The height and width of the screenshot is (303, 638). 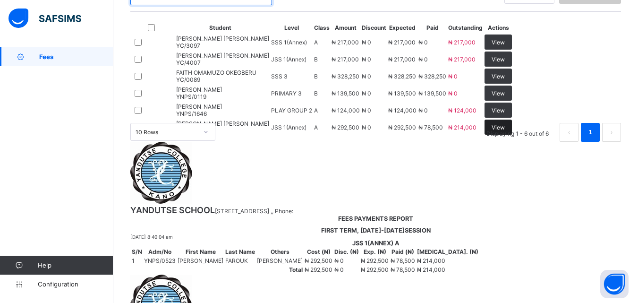 I want to click on span: YC/3097, so click(x=188, y=45).